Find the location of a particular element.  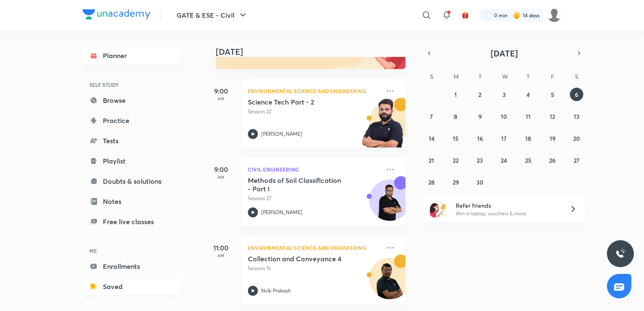

button: September 25, 2025 is located at coordinates (528, 160).